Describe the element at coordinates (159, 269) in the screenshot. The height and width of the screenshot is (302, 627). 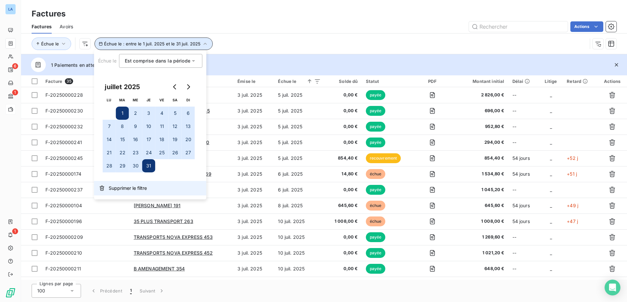
I see `span: B AMENAGEMENT 354` at that location.